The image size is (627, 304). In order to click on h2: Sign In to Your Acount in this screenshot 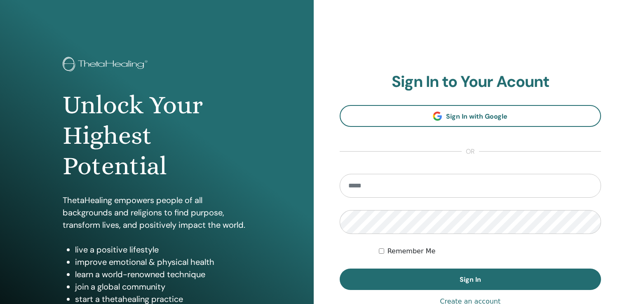, I will do `click(470, 82)`.